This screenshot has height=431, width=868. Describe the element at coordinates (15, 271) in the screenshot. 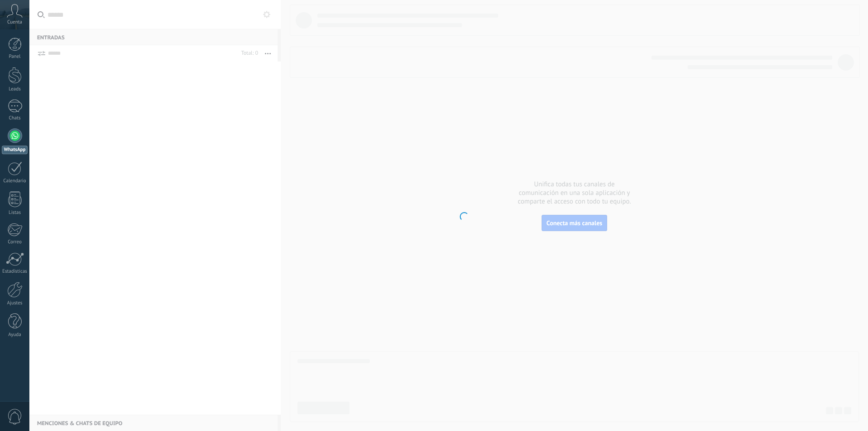

I see `div: Estadísticas` at that location.